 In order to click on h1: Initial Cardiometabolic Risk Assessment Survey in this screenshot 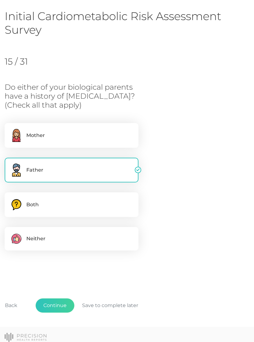, I will do `click(127, 23)`.